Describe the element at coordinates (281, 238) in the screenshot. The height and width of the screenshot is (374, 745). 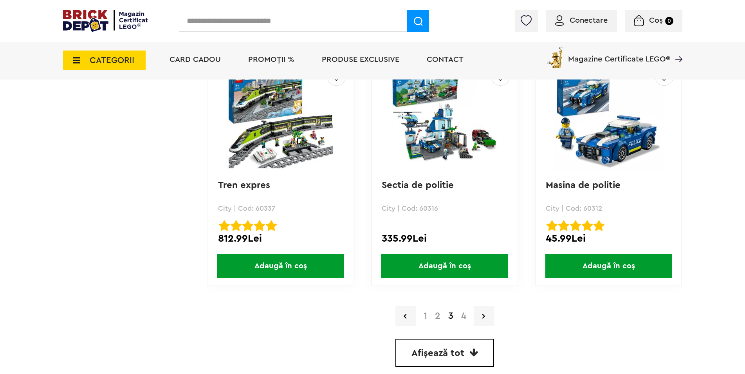
I see `div: 812.99Lei` at that location.